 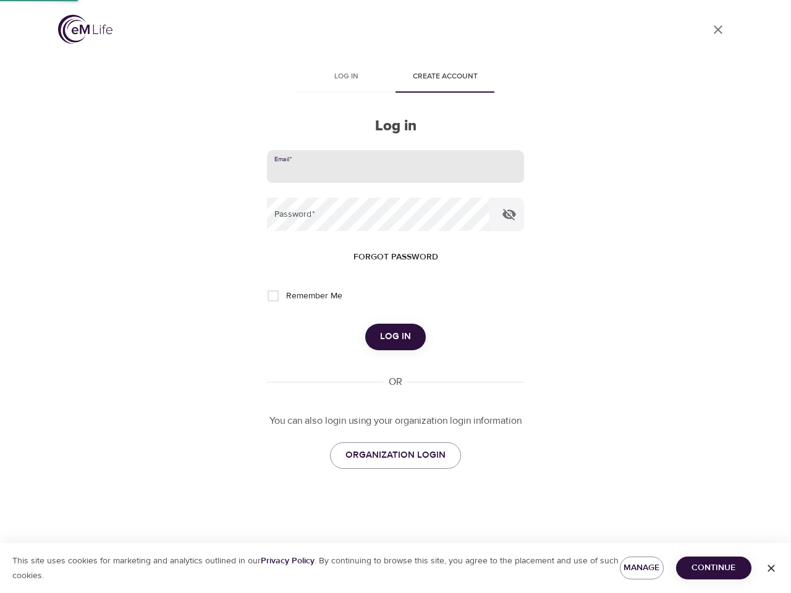 I want to click on span: Remember Me, so click(x=314, y=296).